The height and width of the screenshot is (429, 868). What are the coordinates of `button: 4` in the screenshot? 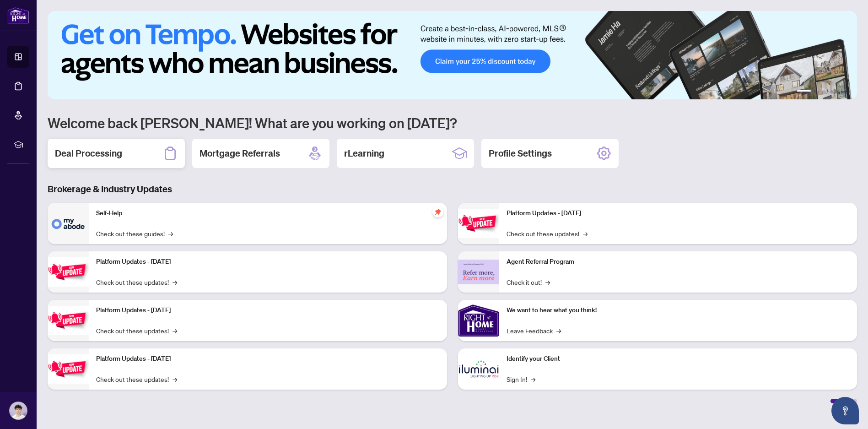 It's located at (831, 92).